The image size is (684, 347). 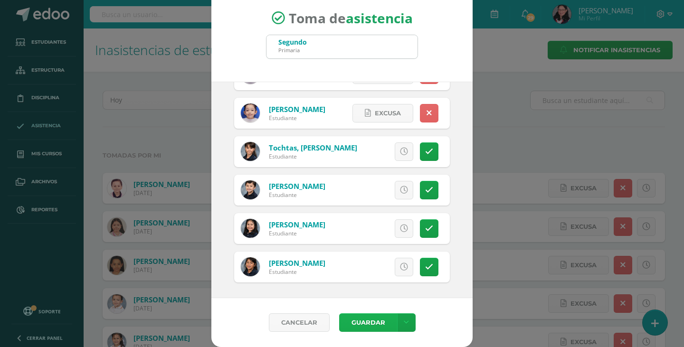 I want to click on span: Excusa, so click(x=388, y=113).